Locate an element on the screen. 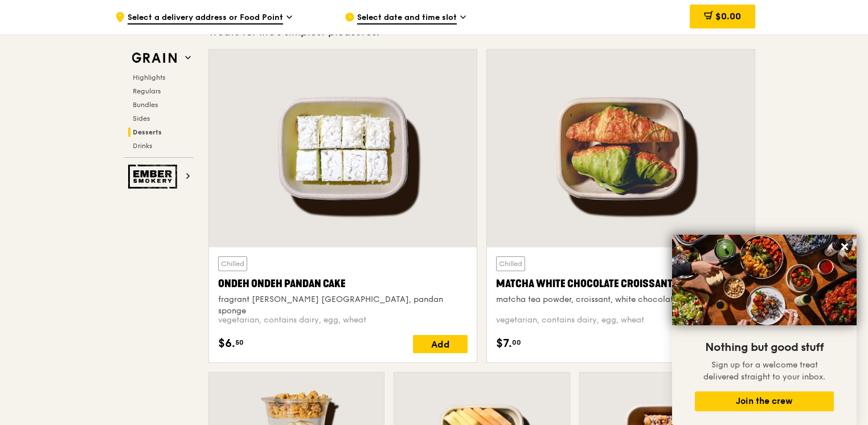  span: Sides is located at coordinates (142, 118).